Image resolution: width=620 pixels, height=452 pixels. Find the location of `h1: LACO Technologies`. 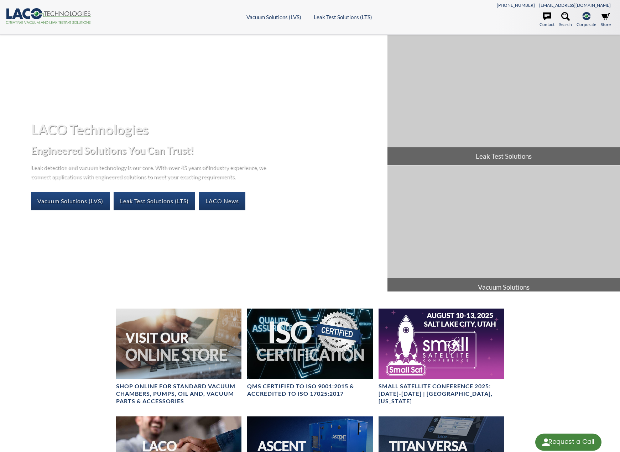

h1: LACO Technologies is located at coordinates (206, 129).